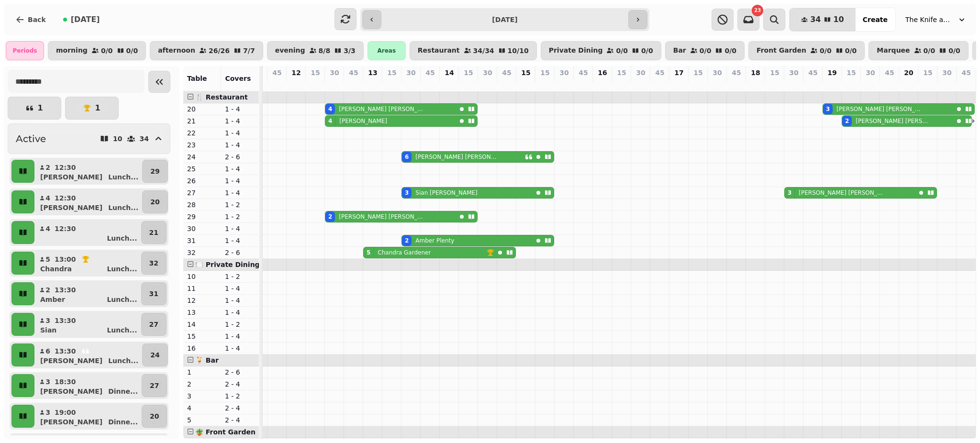 The width and height of the screenshot is (980, 443). I want to click on p: 26 / 26, so click(219, 51).